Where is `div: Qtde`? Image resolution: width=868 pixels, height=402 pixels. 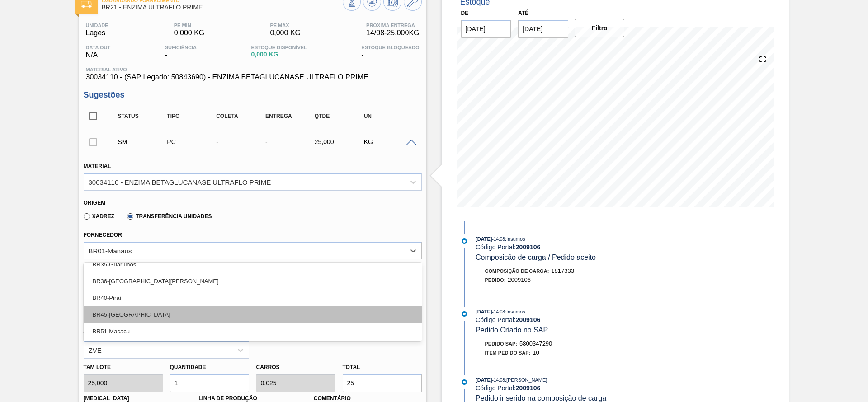 div: Qtde is located at coordinates (339, 116).